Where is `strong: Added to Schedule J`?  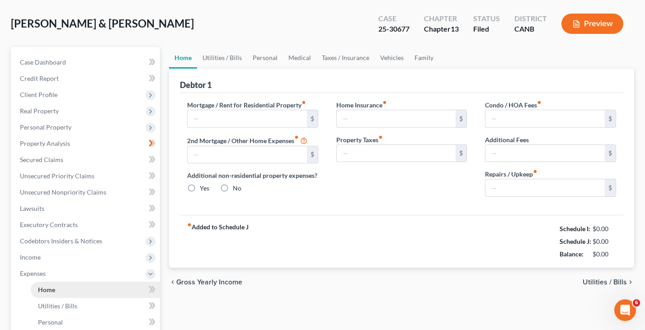 strong: Added to Schedule J is located at coordinates (218, 242).